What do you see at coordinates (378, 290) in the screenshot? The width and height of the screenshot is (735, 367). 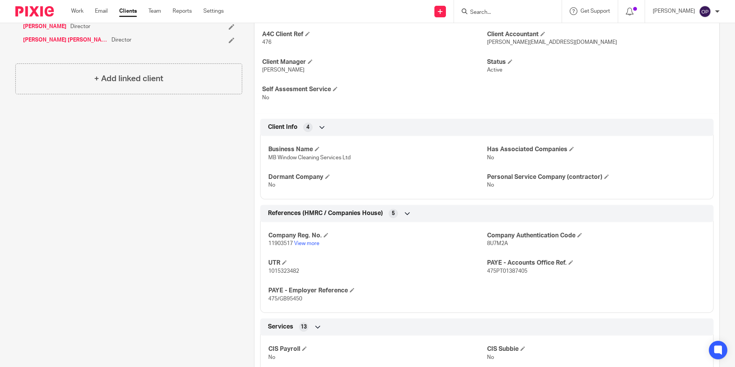 I see `h4: PAYE - Employer Reference` at bounding box center [378, 290].